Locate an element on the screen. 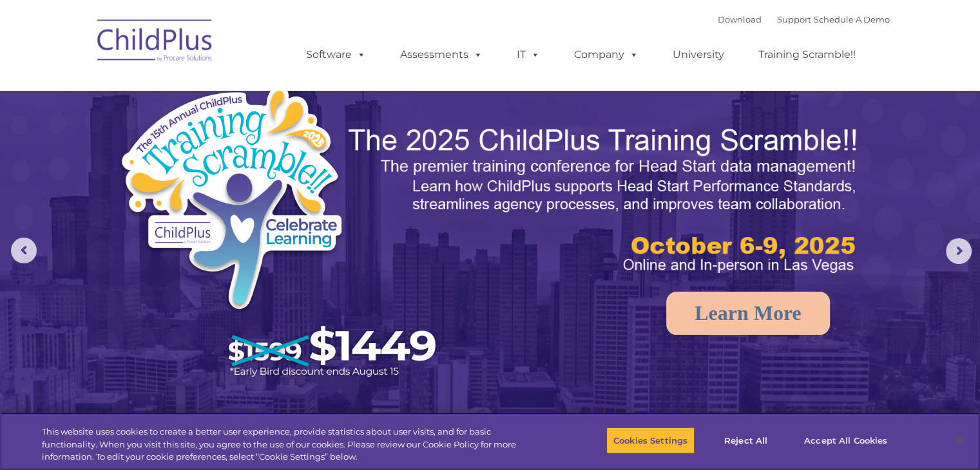 This screenshot has width=980, height=470. a: Support is located at coordinates (794, 19).